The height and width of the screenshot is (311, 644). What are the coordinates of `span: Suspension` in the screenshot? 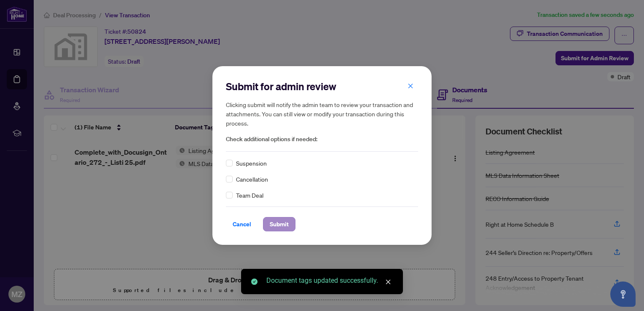 It's located at (251, 163).